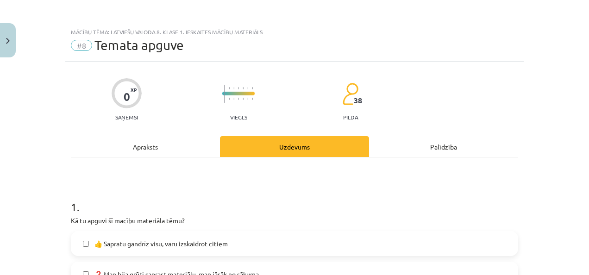 This screenshot has height=275, width=589. What do you see at coordinates (350, 94) in the screenshot?
I see `img: students-c634bb4e5e11cddfef0936a35e636f08e4e9abd3cc4e673bd6f9a4125e45ecb1.svg` at bounding box center [350, 94].